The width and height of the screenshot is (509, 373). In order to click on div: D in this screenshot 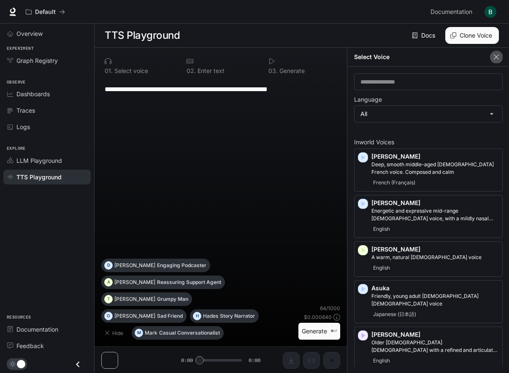, I will do `click(108, 265)`.